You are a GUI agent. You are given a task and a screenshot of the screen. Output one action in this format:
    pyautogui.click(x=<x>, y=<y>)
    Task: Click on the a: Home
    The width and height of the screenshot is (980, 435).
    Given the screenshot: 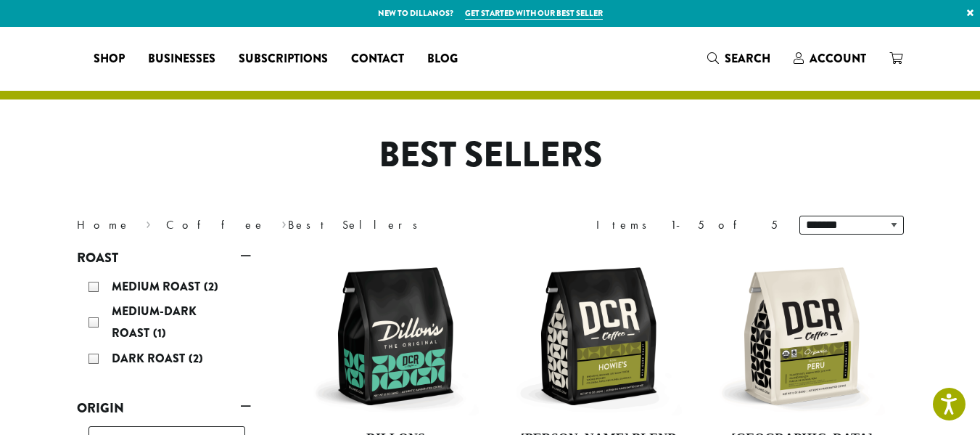 What is the action you would take?
    pyautogui.click(x=104, y=224)
    